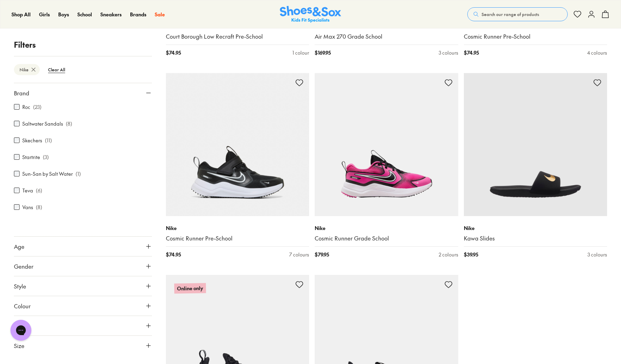 This screenshot has height=364, width=621. What do you see at coordinates (63, 14) in the screenshot?
I see `span: Boys` at bounding box center [63, 14].